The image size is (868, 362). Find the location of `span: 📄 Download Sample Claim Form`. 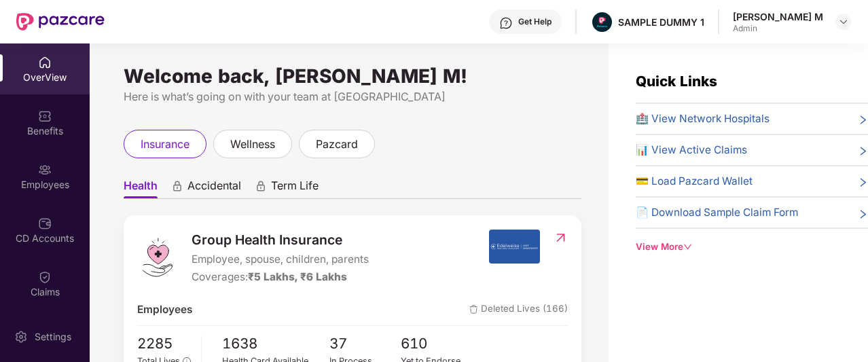

span: 📄 Download Sample Claim Form is located at coordinates (717, 213).